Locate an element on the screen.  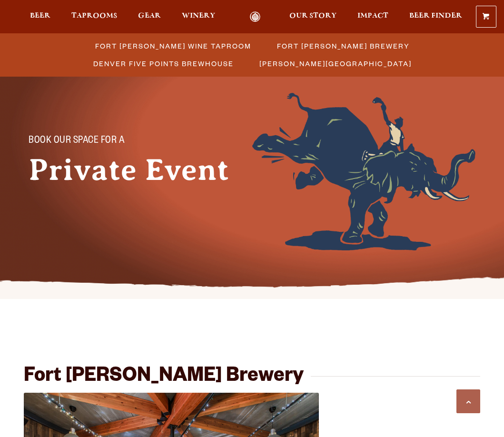
span: Taprooms is located at coordinates (94, 16).